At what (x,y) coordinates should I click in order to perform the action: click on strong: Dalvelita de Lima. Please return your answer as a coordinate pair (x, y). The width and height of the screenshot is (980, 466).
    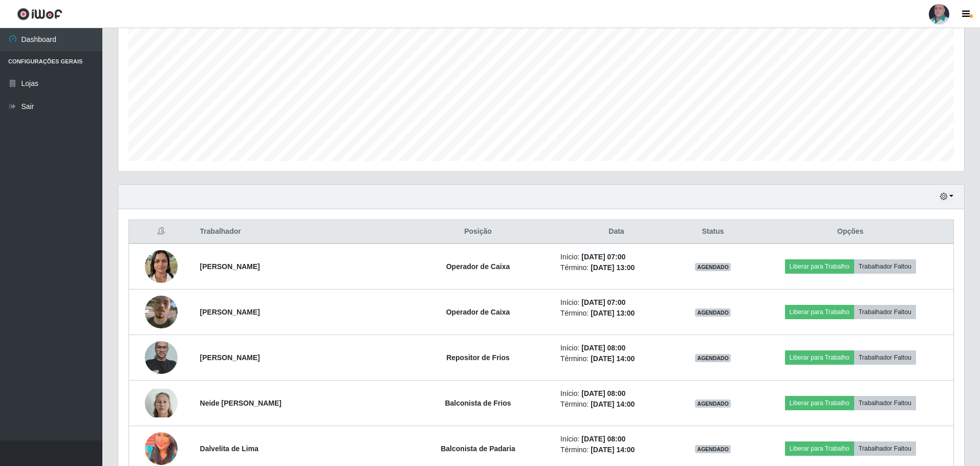
    Looking at the image, I should click on (229, 448).